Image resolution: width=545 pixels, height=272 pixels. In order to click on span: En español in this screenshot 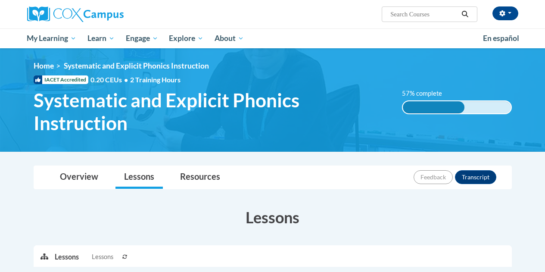, I will do `click(501, 38)`.